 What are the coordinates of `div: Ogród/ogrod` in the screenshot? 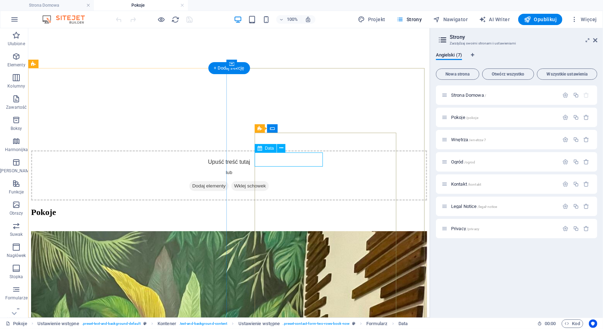 It's located at (504, 162).